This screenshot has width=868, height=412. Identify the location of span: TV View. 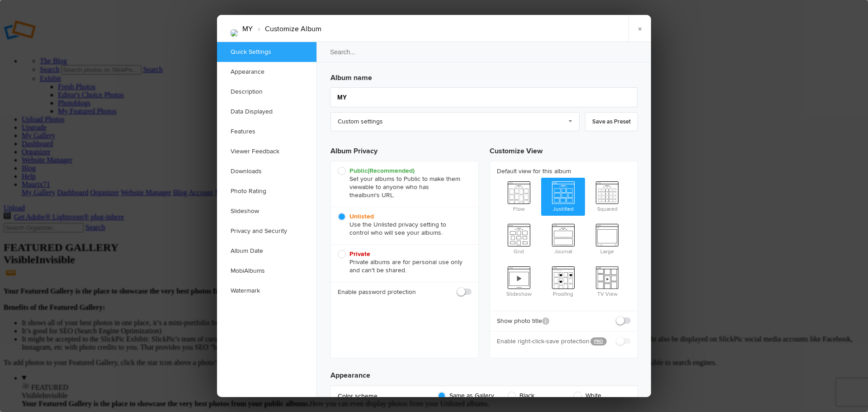
(607, 281).